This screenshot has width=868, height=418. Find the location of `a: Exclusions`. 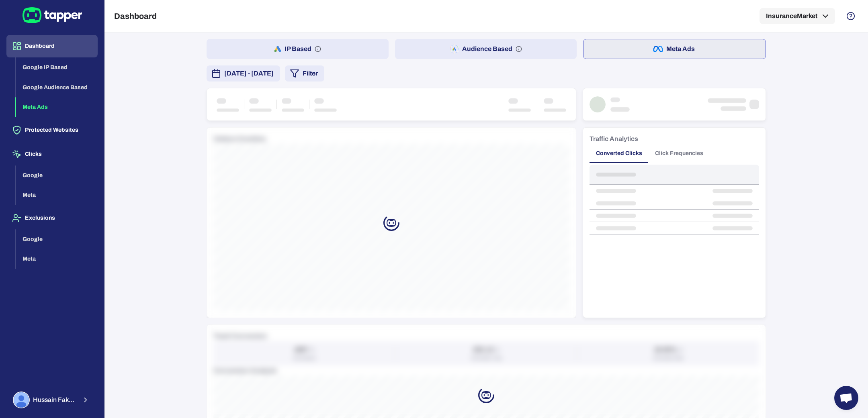

a: Exclusions is located at coordinates (52, 217).